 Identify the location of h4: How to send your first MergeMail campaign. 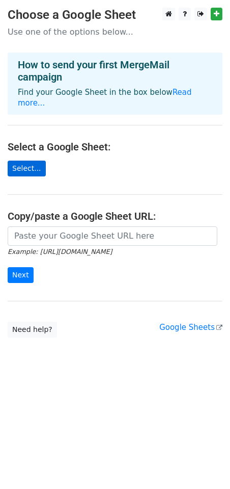
(115, 71).